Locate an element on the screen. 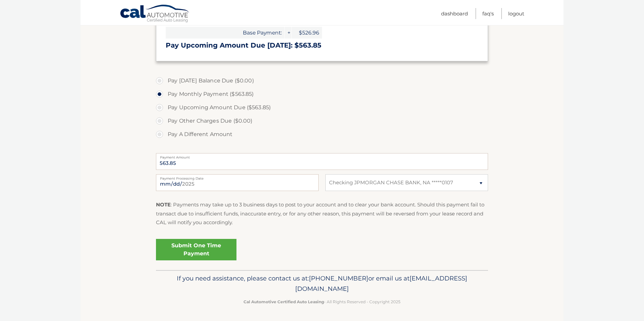  span: $526.96 is located at coordinates (307, 32).